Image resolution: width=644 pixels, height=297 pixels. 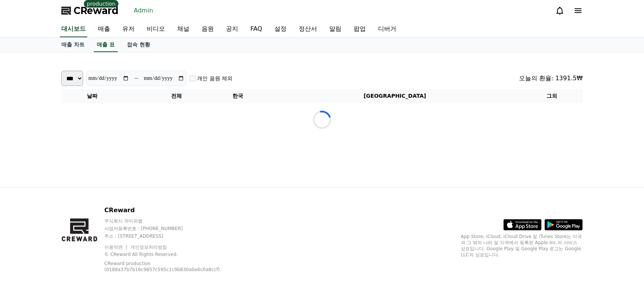 I want to click on a: 채널, so click(x=183, y=29).